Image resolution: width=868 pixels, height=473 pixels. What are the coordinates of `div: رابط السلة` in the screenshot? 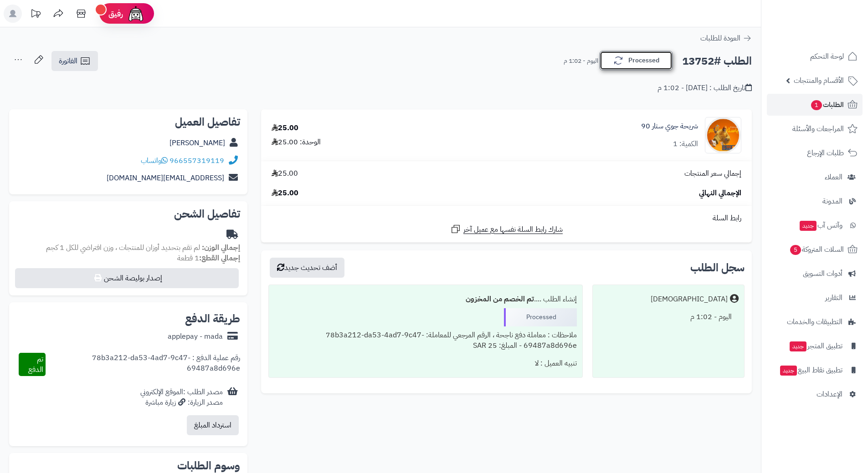 It's located at (506, 218).